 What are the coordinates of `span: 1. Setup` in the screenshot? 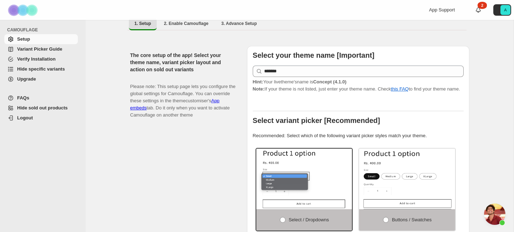 It's located at (143, 24).